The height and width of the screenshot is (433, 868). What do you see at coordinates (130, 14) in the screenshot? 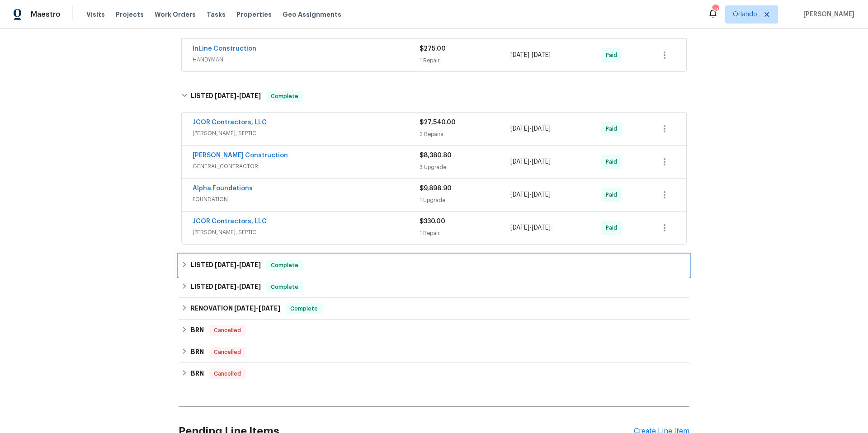
I see `span: Projects` at bounding box center [130, 14].